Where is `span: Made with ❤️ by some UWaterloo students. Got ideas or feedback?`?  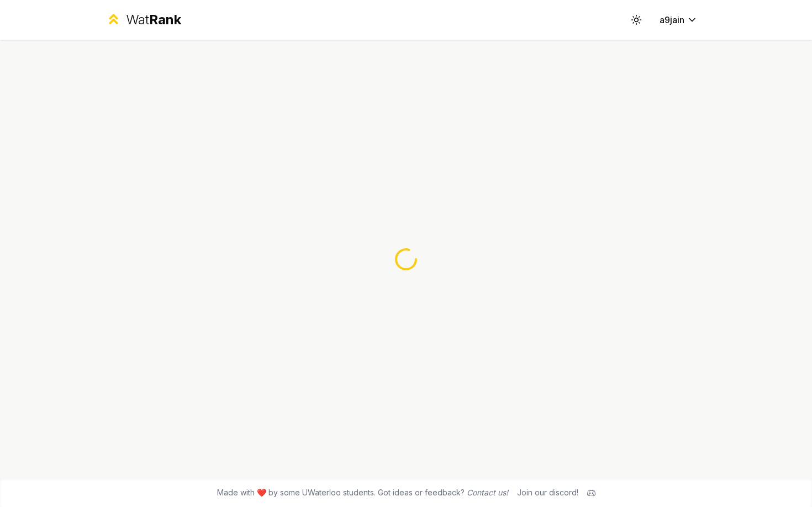 span: Made with ❤️ by some UWaterloo students. Got ideas or feedback? is located at coordinates (362, 493).